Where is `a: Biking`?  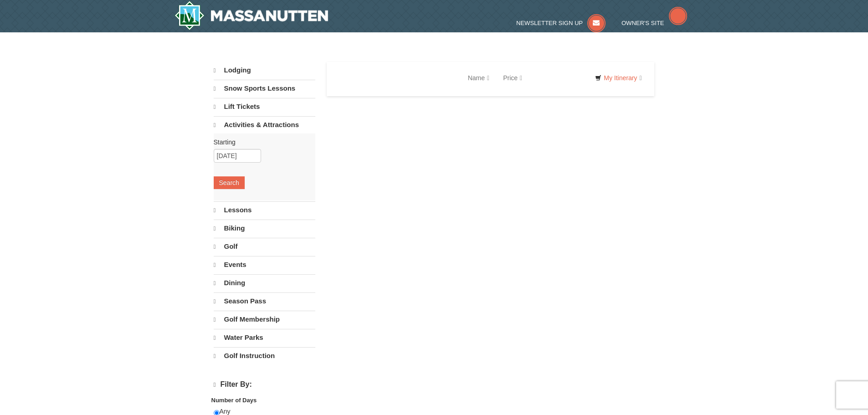
a: Biking is located at coordinates (264, 229).